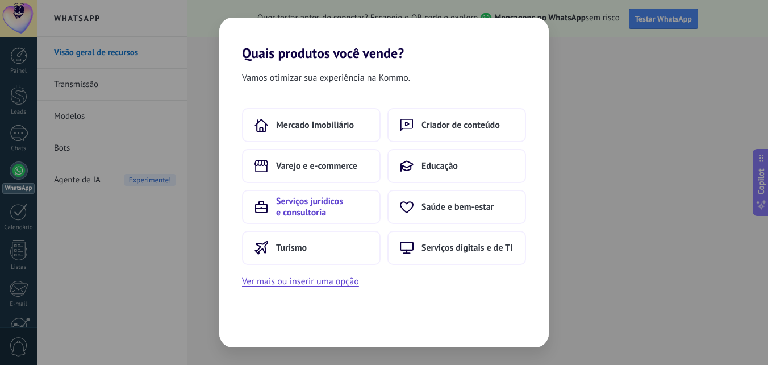 The image size is (768, 365). What do you see at coordinates (467, 248) in the screenshot?
I see `span: Serviços digitais e de TI` at bounding box center [467, 248].